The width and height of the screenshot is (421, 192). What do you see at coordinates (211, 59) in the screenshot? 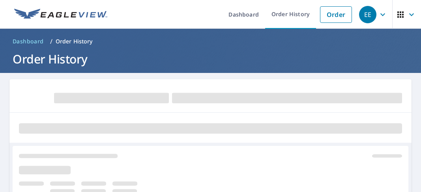
I see `h1: Order History` at bounding box center [211, 59].